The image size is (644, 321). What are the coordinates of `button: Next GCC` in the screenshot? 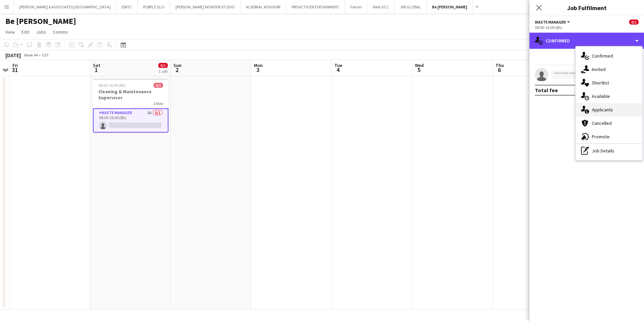 It's located at (381, 7).